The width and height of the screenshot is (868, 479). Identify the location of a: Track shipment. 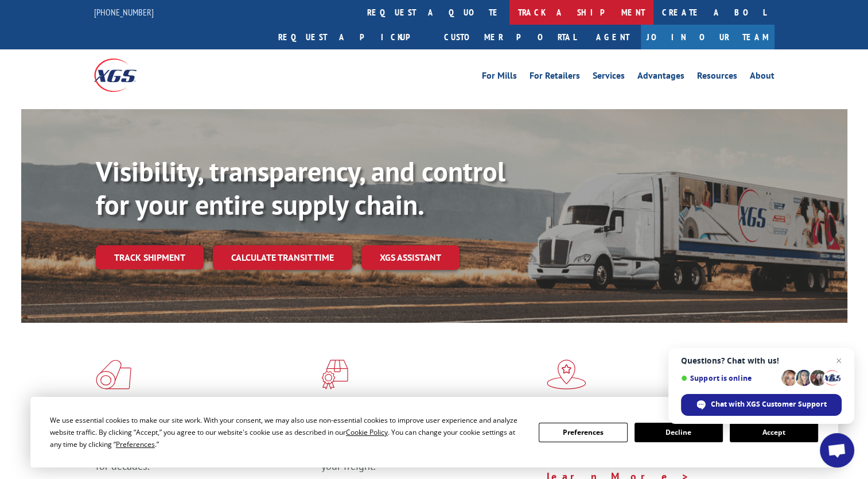
(150, 258).